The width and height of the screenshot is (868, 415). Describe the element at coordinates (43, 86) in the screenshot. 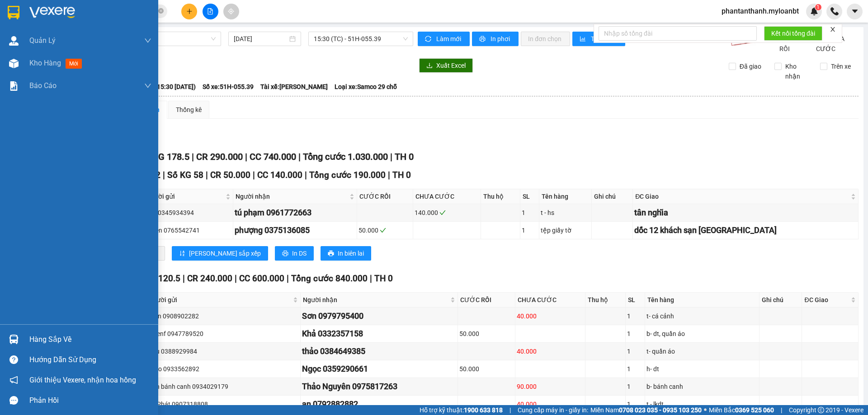

I see `span: Báo cáo` at that location.